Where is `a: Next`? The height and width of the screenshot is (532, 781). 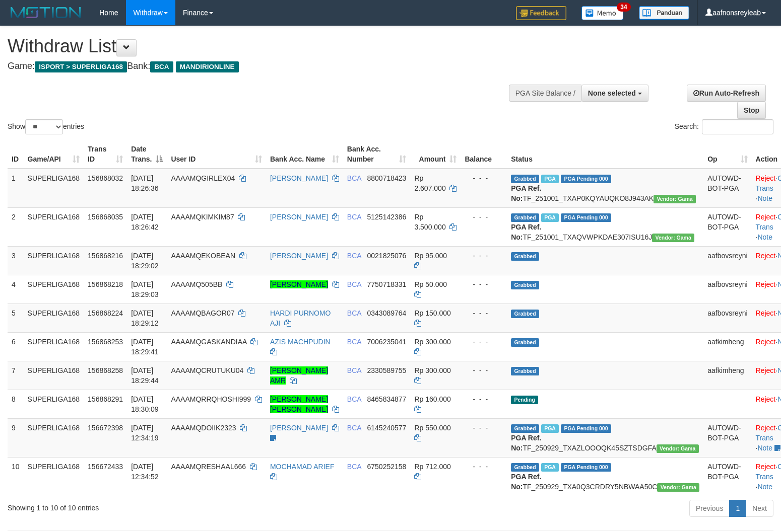 a: Next is located at coordinates (759, 508).